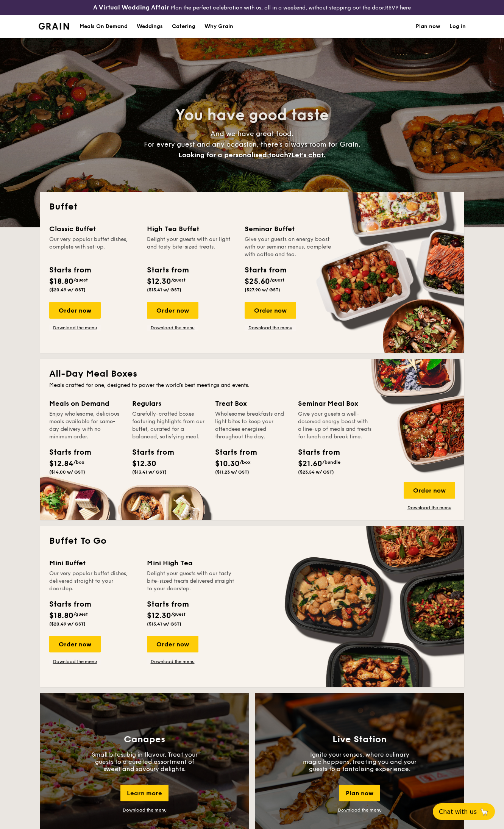  What do you see at coordinates (252, 403) in the screenshot?
I see `div: Treat Box` at bounding box center [252, 403].